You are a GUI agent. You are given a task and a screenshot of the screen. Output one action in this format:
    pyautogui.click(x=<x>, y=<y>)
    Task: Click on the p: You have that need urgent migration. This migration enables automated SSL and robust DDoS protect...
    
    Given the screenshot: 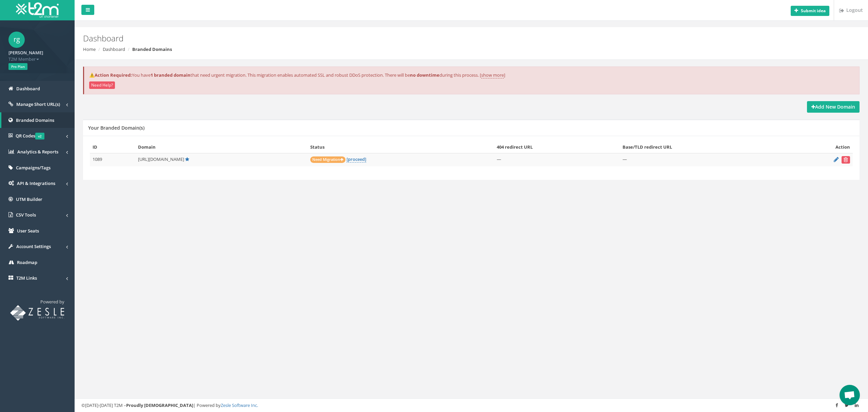 What is the action you would take?
    pyautogui.click(x=472, y=75)
    